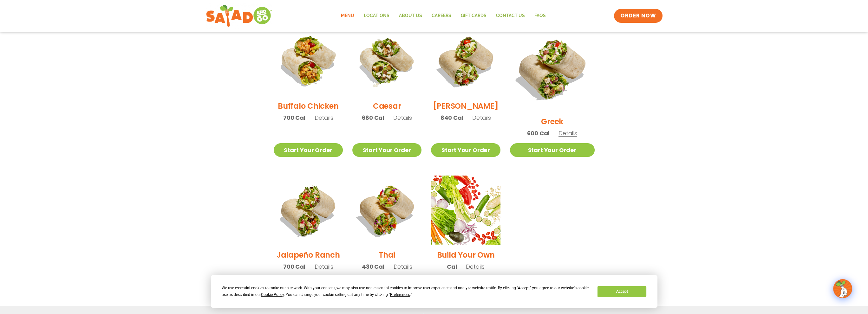 This screenshot has width=868, height=314. What do you see at coordinates (309, 255) in the screenshot?
I see `h2: Jalapeño Ranch` at bounding box center [309, 255].